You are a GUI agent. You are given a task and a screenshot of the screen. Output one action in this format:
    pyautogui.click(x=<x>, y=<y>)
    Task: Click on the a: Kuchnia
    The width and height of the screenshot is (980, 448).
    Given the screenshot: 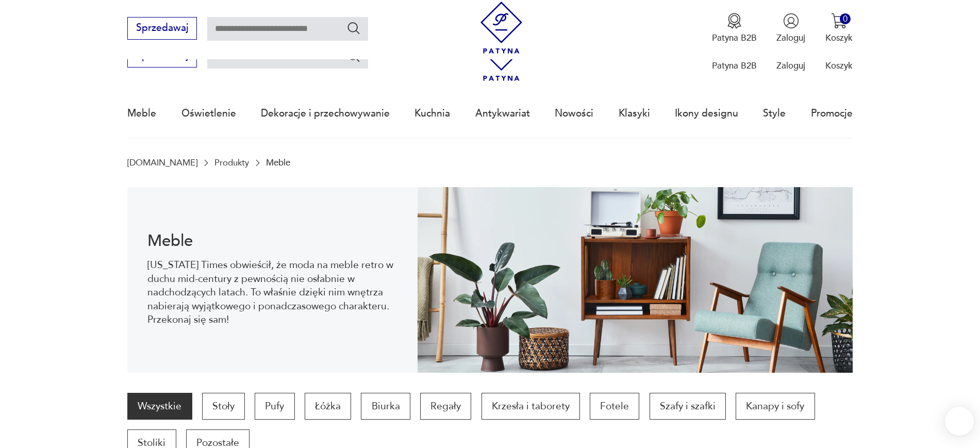 What is the action you would take?
    pyautogui.click(x=432, y=113)
    